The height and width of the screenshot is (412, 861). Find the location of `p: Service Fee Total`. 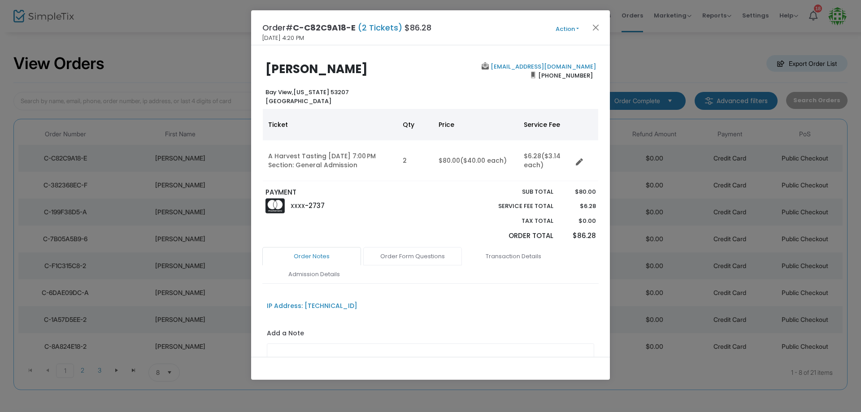

p: Service Fee Total is located at coordinates (515, 206).